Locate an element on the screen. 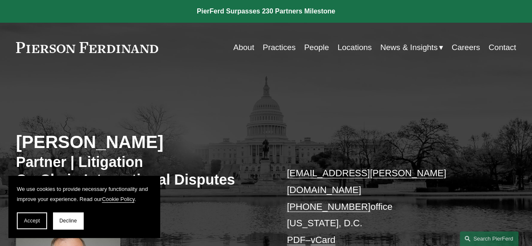  a: Locations is located at coordinates (354, 48).